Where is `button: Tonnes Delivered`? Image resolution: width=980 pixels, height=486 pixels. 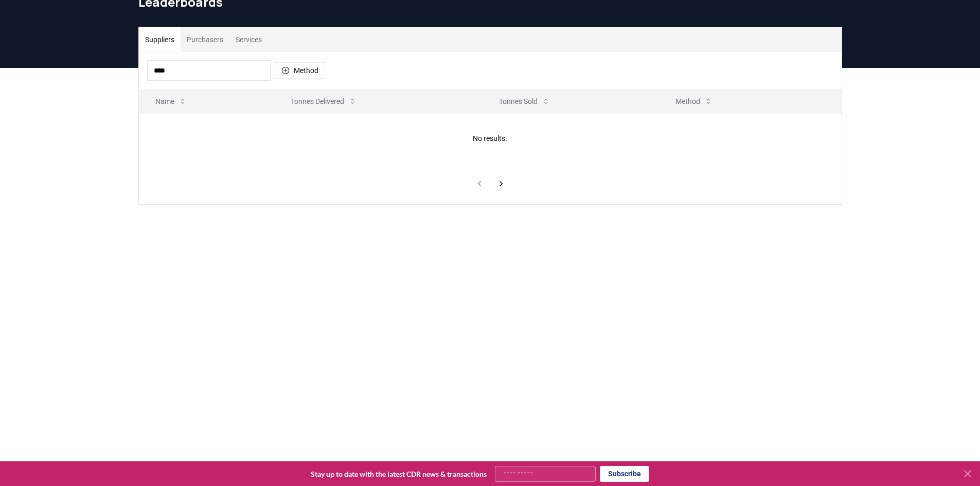 button: Tonnes Delivered is located at coordinates (324, 101).